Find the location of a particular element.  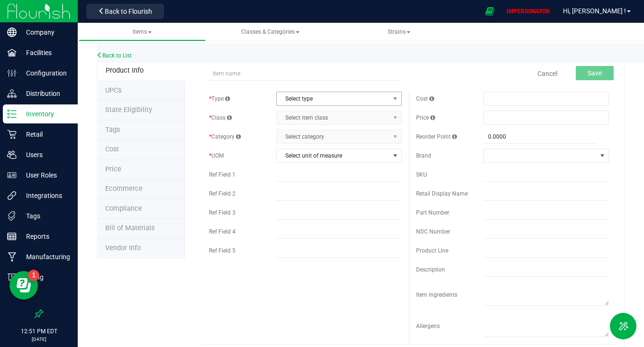

p: Reports is located at coordinates (45, 236).